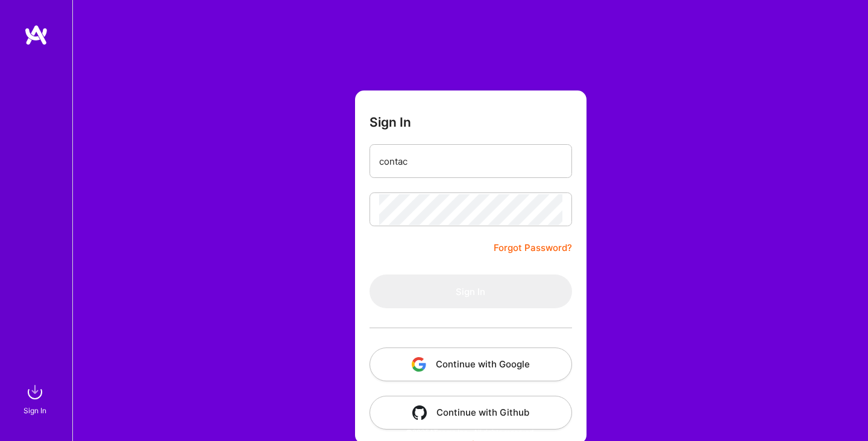  I want to click on a: sign inSign In, so click(36, 398).